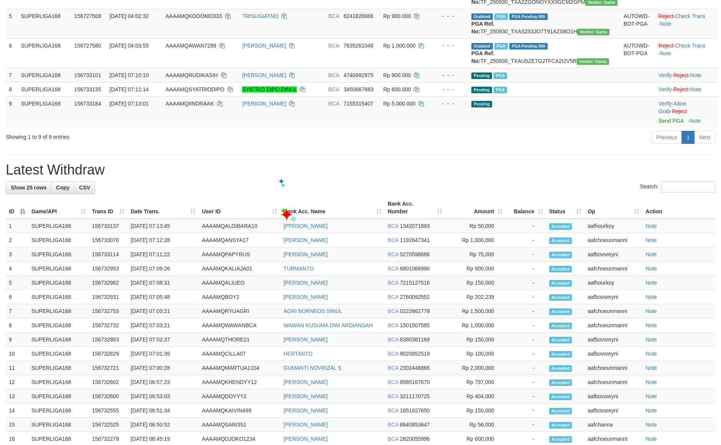 Image resolution: width=721 pixels, height=445 pixels. Describe the element at coordinates (415, 268) in the screenshot. I see `span: Copy 6801066990 to clipboard` at that location.